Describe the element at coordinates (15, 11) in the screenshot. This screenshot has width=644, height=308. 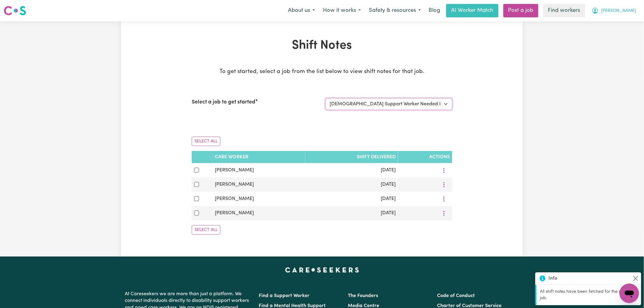
I see `a: Careseekers logo` at that location.